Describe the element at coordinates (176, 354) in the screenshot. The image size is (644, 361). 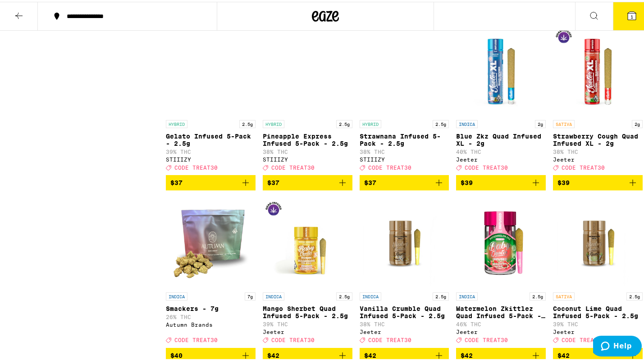
I see `span: $40` at that location.